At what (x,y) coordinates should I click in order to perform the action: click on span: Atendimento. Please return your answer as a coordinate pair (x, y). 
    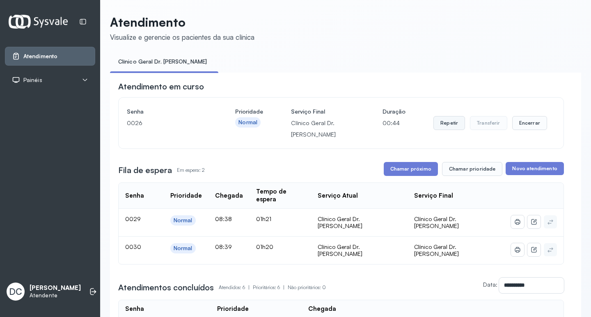
    Looking at the image, I should click on (40, 56).